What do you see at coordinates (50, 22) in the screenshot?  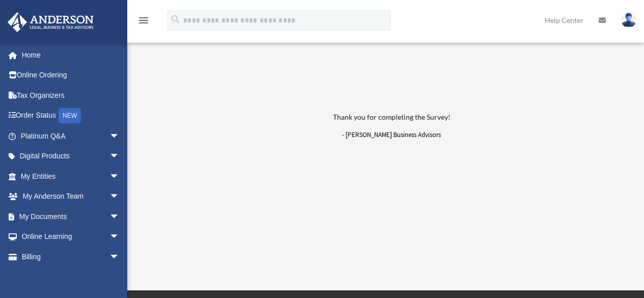 I see `img: Anderson Advisors Platinum Portal` at bounding box center [50, 22].